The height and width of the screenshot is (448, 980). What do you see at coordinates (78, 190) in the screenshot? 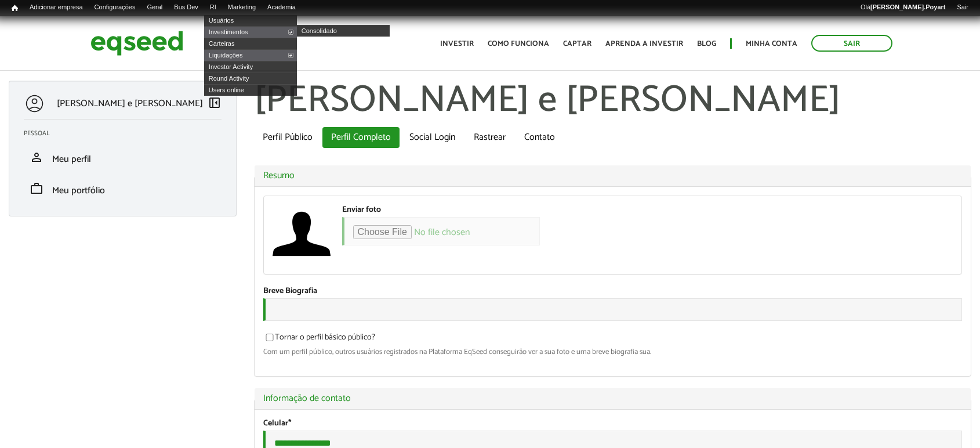
I see `span: Meu portfólio` at bounding box center [78, 190].